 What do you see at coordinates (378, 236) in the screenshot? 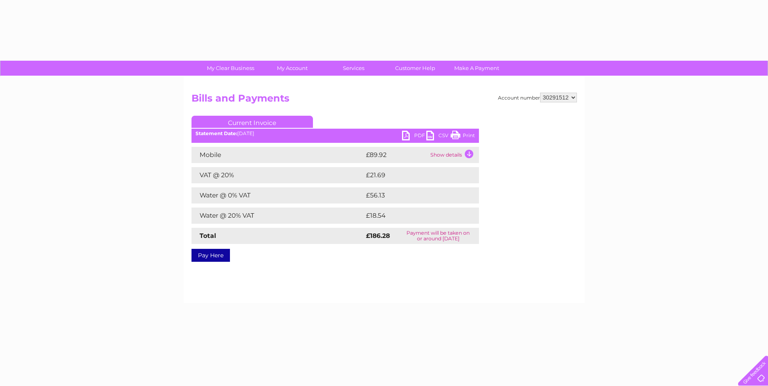
I see `strong: £186.28` at bounding box center [378, 236].